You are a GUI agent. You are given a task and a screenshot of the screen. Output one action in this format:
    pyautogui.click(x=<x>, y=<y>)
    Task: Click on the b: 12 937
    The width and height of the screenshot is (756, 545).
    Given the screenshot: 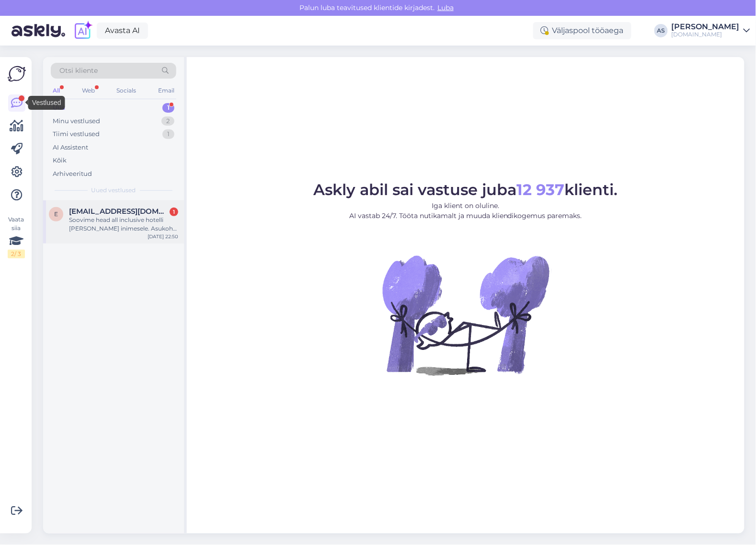 What is the action you would take?
    pyautogui.click(x=541, y=190)
    